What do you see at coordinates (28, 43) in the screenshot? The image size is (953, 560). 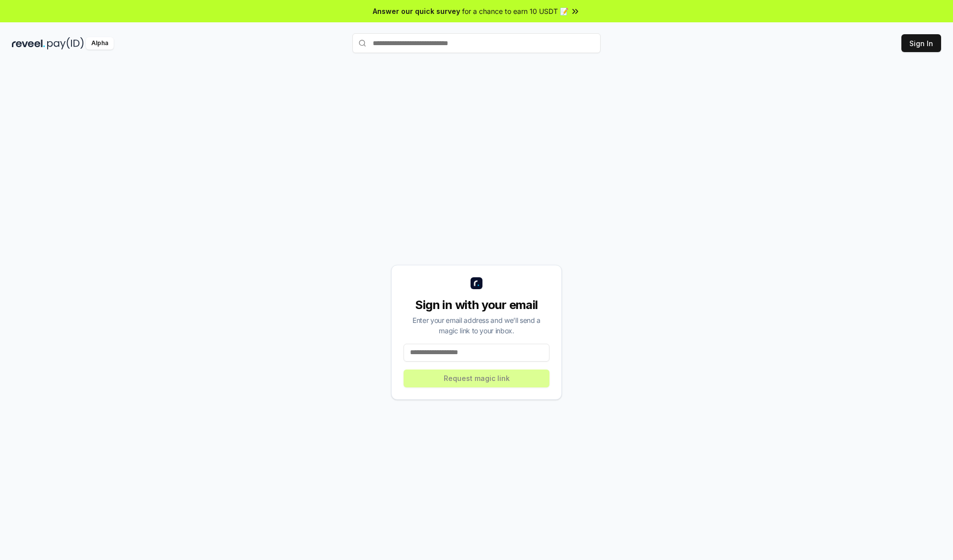 I see `img: reveel_dark` at bounding box center [28, 43].